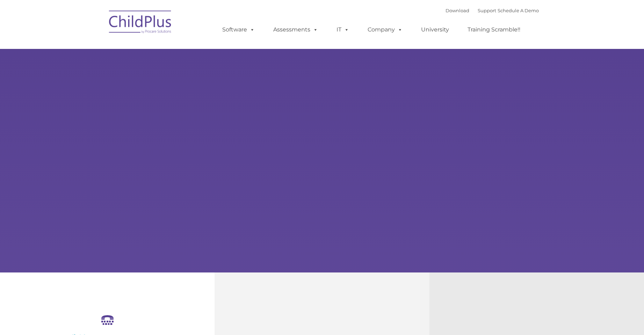 The width and height of the screenshot is (644, 335). What do you see at coordinates (385, 30) in the screenshot?
I see `a: Company` at bounding box center [385, 30].